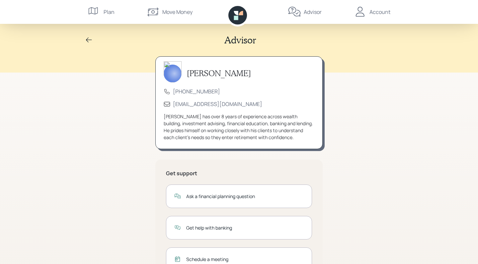 This screenshot has height=264, width=478. I want to click on div: Schedule a meeting, so click(245, 260).